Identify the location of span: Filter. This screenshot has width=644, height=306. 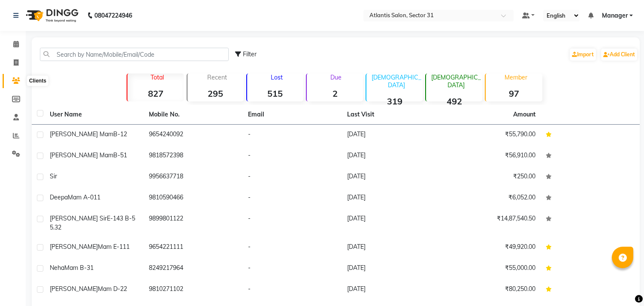
(250, 54).